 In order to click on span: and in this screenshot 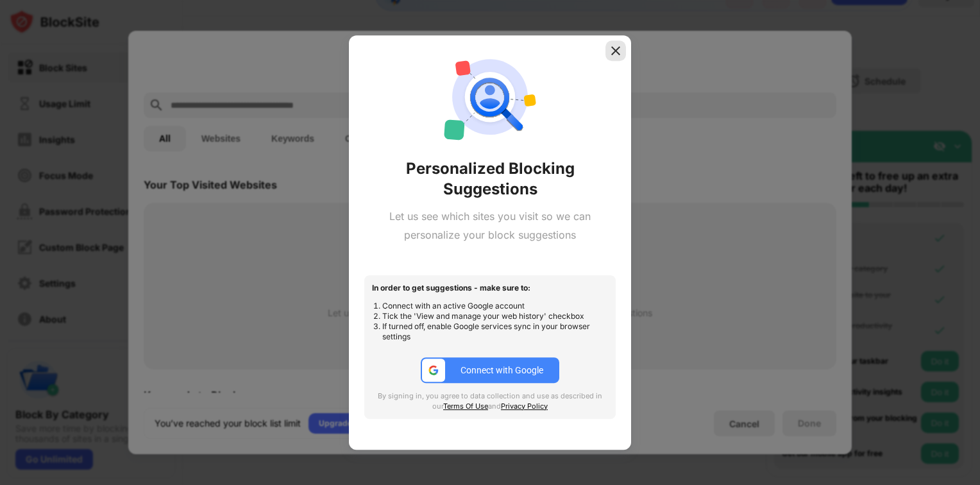, I will do `click(494, 407)`.